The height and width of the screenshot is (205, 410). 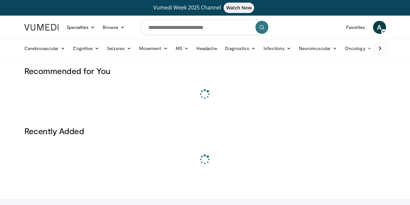 What do you see at coordinates (86, 48) in the screenshot?
I see `a: Cognitive` at bounding box center [86, 48].